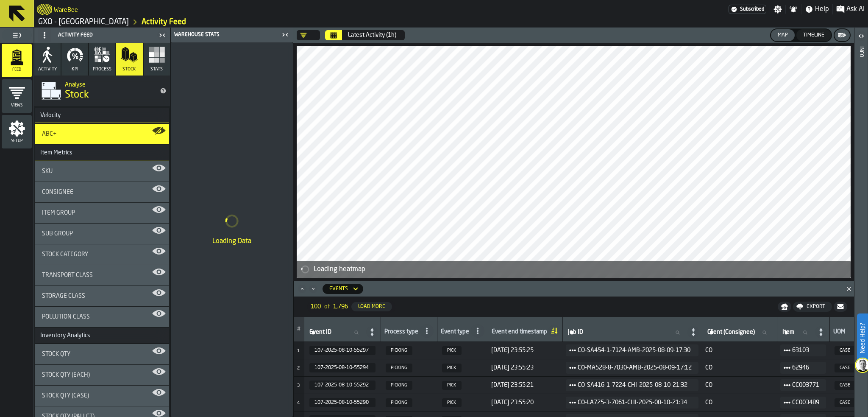 The width and height of the screenshot is (868, 417). What do you see at coordinates (634, 385) in the screenshot?
I see `span: CO-SA416-1-7224-CHI-2025-08-10-21:32` at bounding box center [634, 385].